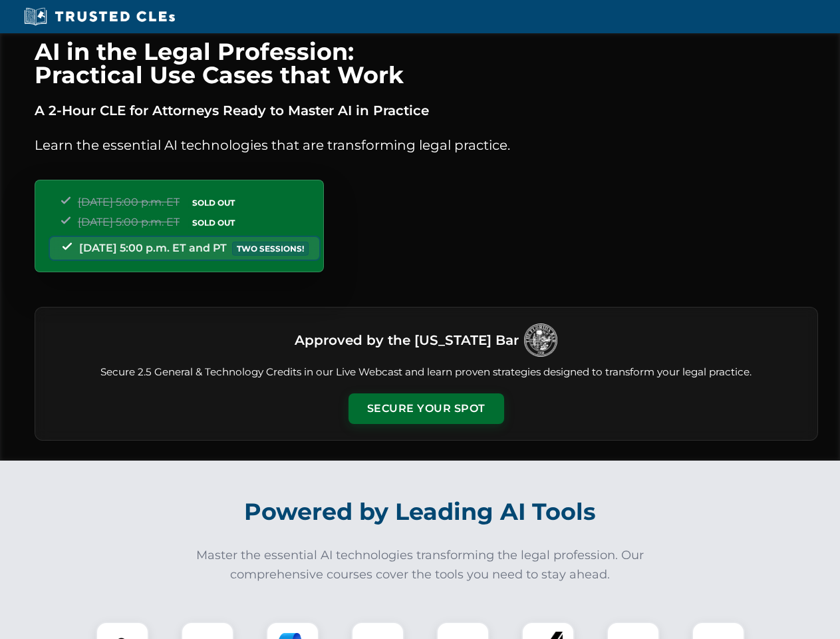  Describe the element at coordinates (421, 512) in the screenshot. I see `h2: Powered by Leading AI Tools` at that location.